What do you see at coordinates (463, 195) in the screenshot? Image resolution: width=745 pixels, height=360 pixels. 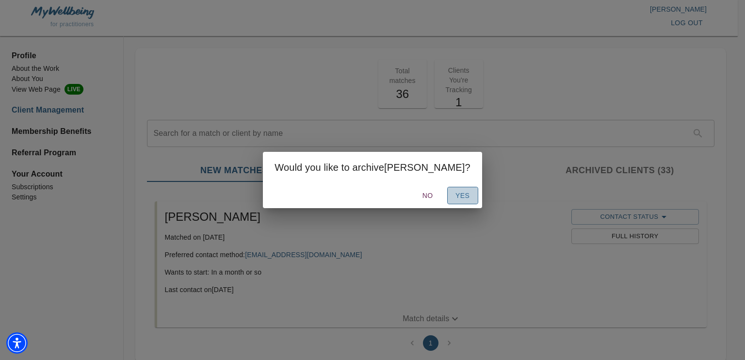 I see `span: Yes` at bounding box center [463, 195].